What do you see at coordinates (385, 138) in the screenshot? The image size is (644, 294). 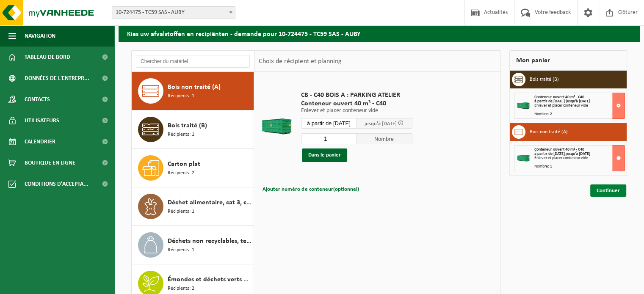 I see `span: Nombre` at bounding box center [385, 138].